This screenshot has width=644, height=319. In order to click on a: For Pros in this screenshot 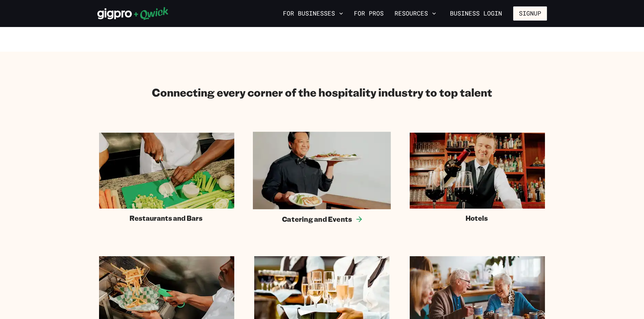, I will do `click(369, 13)`.